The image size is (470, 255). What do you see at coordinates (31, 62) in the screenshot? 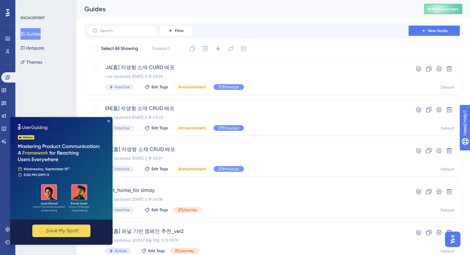
I see `button: Themes` at bounding box center [31, 62].